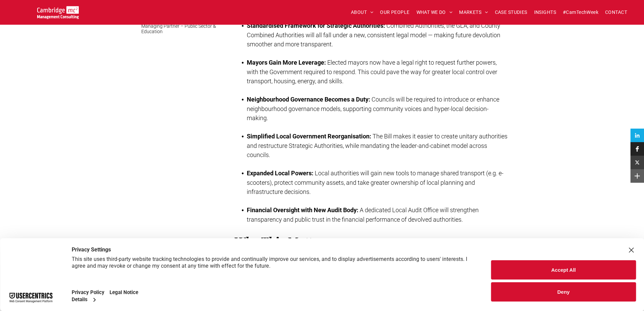 This screenshot has width=644, height=311. I want to click on a: CASE STUDIES, so click(511, 12).